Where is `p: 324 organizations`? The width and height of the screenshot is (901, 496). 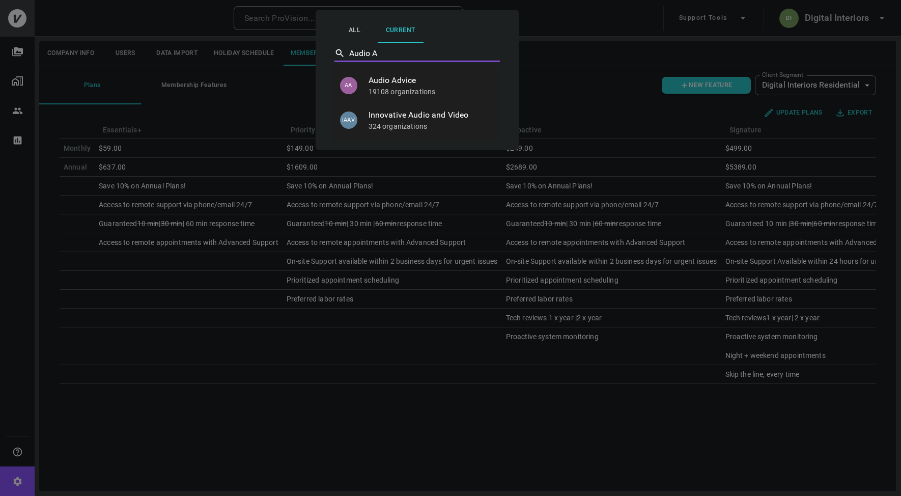 p: 324 organizations is located at coordinates (429, 126).